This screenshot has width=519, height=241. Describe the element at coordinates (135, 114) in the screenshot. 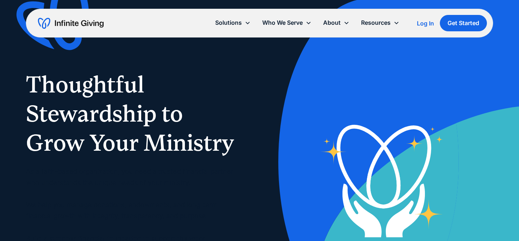

I see `h1: Thoughtful Stewardship to Grow Your Ministry` at that location.